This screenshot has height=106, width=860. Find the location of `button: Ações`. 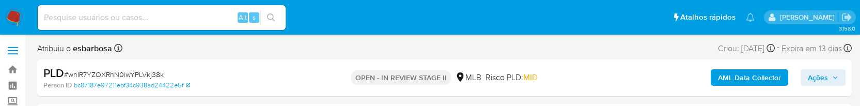

button: Ações is located at coordinates (823, 77).